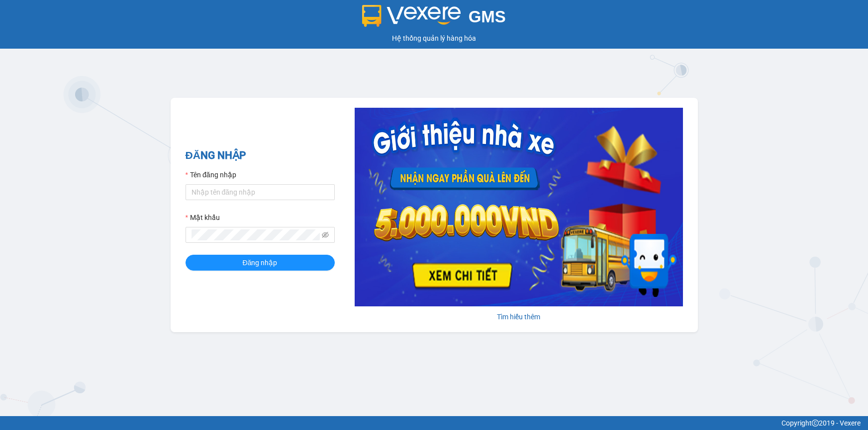 This screenshot has width=868, height=430. What do you see at coordinates (260, 156) in the screenshot?
I see `h2: ĐĂNG NHẬP` at bounding box center [260, 156].